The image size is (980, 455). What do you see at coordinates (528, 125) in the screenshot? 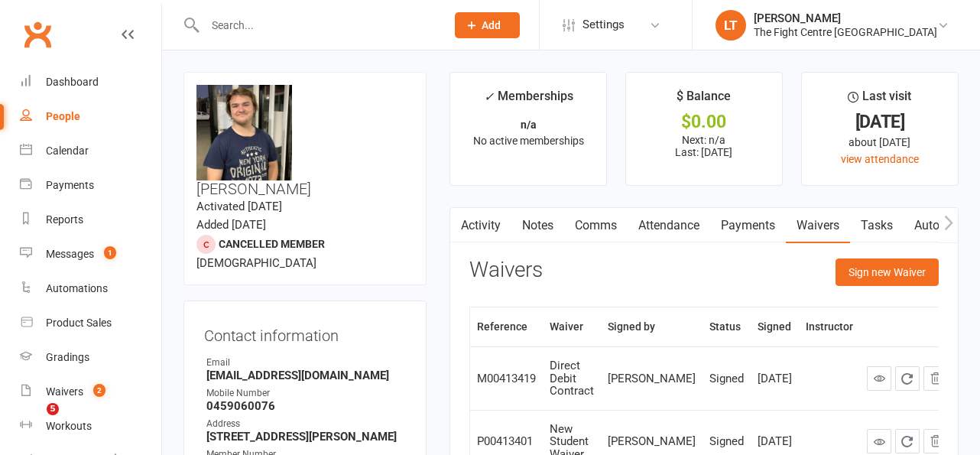
I see `strong: n/a` at bounding box center [528, 125].